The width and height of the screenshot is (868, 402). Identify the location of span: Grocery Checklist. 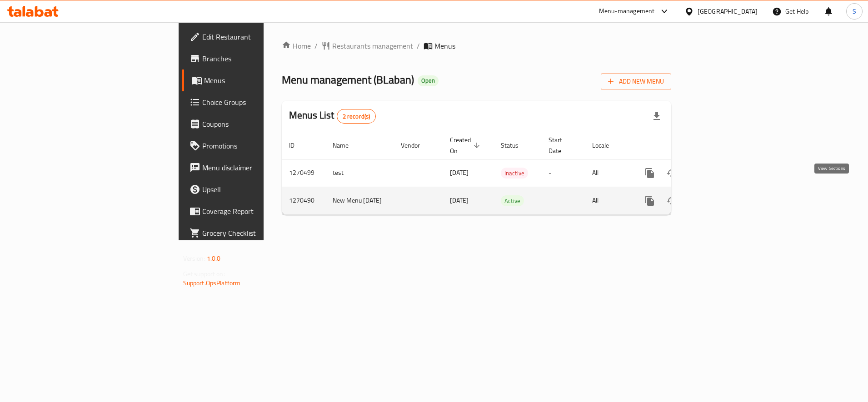
(259, 233).